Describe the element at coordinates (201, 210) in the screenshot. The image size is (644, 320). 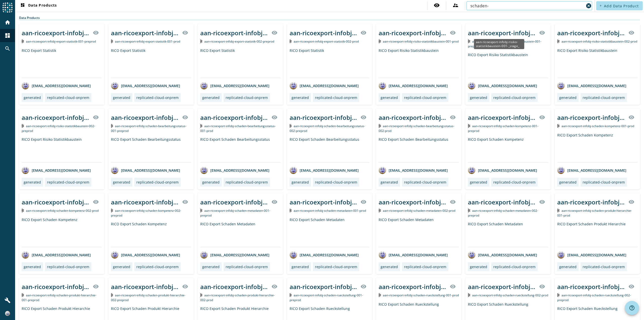
I see `img: Kafka Topic: aan-ricoexport-infobj-schaden-metadaten-001-preprod` at that location.